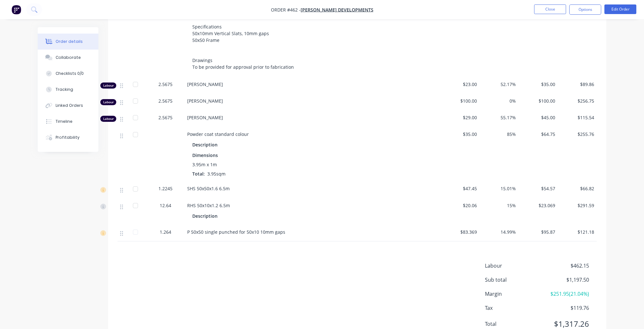 This screenshot has width=644, height=329. I want to click on span: Sub total, so click(513, 280).